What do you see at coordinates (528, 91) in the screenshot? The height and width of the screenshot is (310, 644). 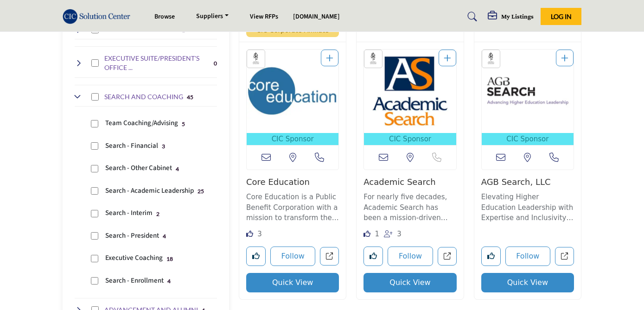 I see `img: AGB Search, LLC` at bounding box center [528, 91].